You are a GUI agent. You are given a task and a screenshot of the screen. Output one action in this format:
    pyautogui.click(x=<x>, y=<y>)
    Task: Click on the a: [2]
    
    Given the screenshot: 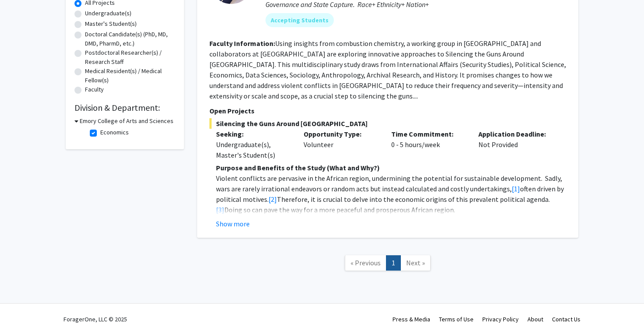 What is the action you would take?
    pyautogui.click(x=273, y=199)
    